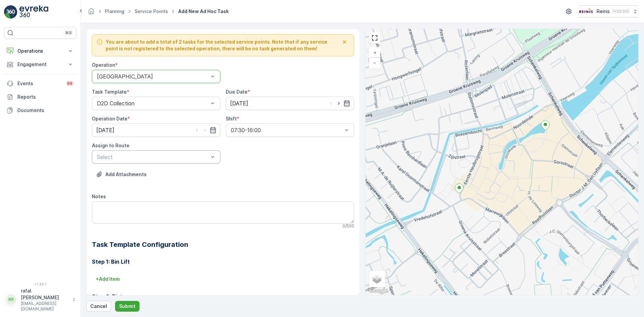 Image resolution: width=644 pixels, height=317 pixels. What do you see at coordinates (223, 245) in the screenshot?
I see `h2: Task Template Configuration` at bounding box center [223, 245].